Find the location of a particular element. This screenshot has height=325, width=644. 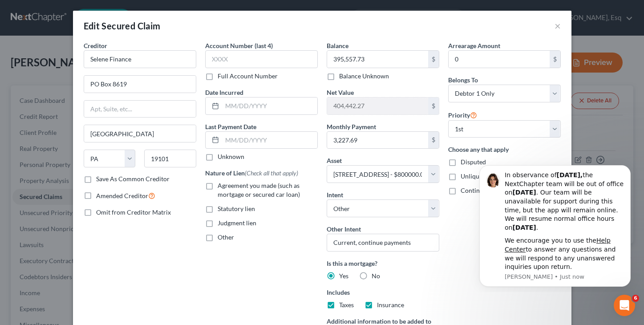

label: Balance is located at coordinates (337, 46).